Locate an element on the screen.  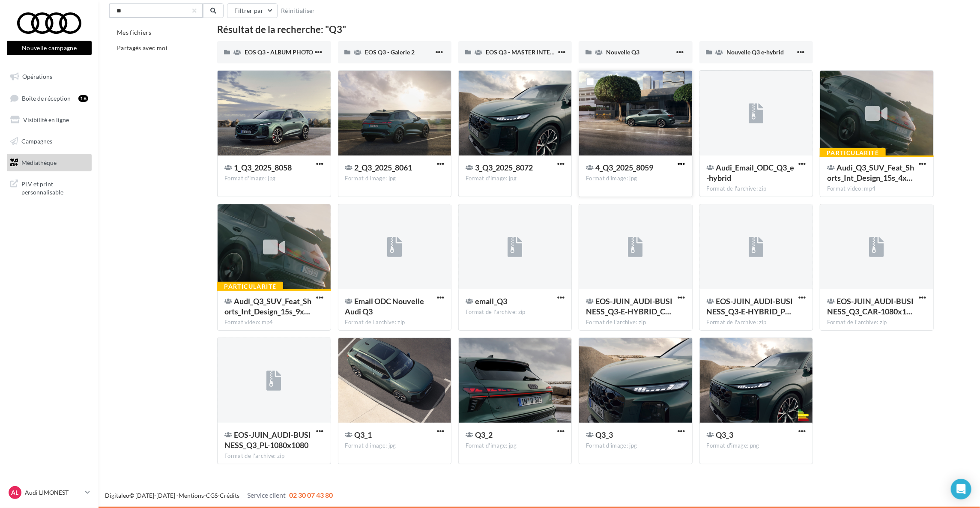
div: 16 is located at coordinates (83, 98).